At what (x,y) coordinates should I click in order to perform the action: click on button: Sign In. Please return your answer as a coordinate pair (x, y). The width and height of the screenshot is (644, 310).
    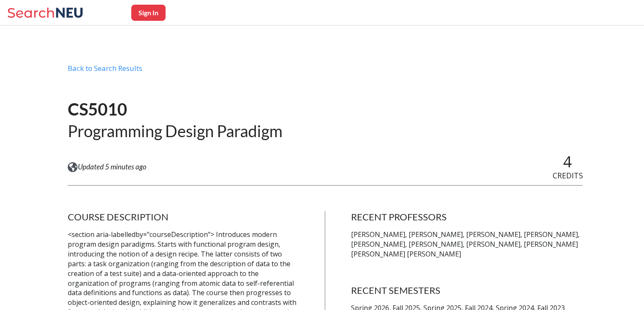
    Looking at the image, I should click on (148, 13).